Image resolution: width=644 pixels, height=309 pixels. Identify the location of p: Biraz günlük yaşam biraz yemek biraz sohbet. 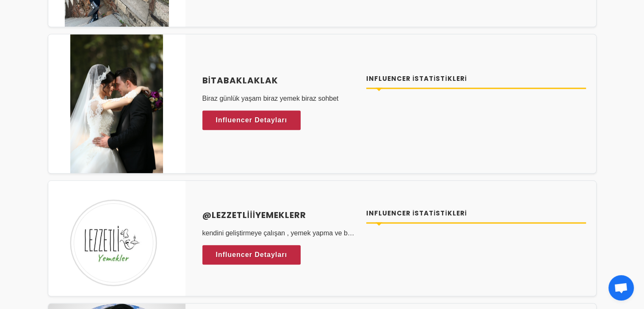
(280, 98).